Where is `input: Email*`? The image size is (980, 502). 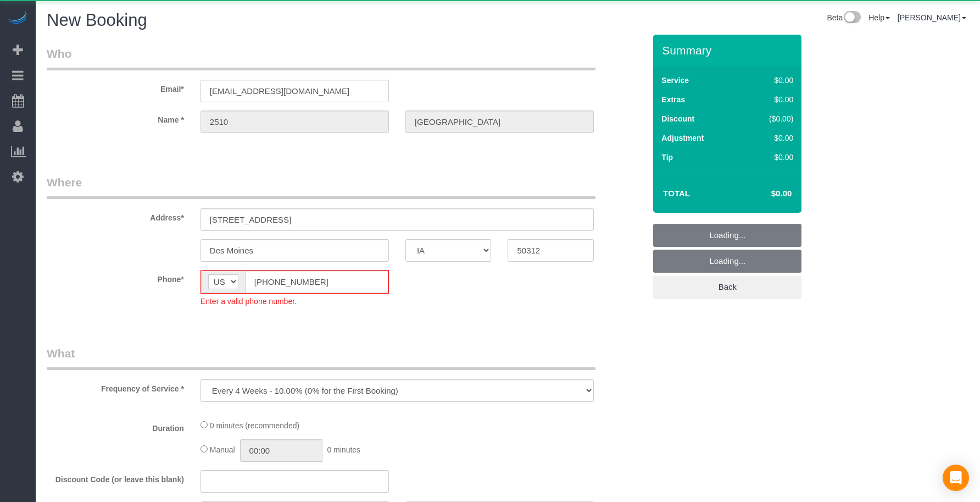 input: Email* is located at coordinates (295, 90).